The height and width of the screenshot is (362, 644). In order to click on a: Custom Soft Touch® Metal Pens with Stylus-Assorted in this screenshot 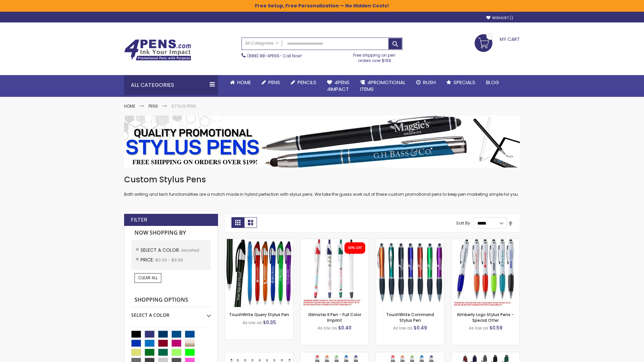, I will do `click(485, 355)`.